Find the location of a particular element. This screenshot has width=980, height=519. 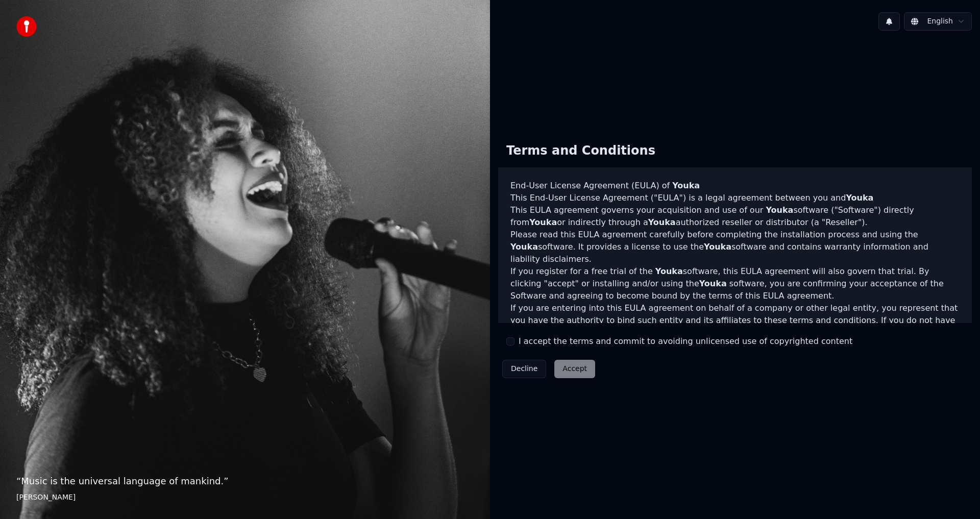

p: Please read this EULA agreement carefully before completing the installation process and using th... is located at coordinates (735, 247).